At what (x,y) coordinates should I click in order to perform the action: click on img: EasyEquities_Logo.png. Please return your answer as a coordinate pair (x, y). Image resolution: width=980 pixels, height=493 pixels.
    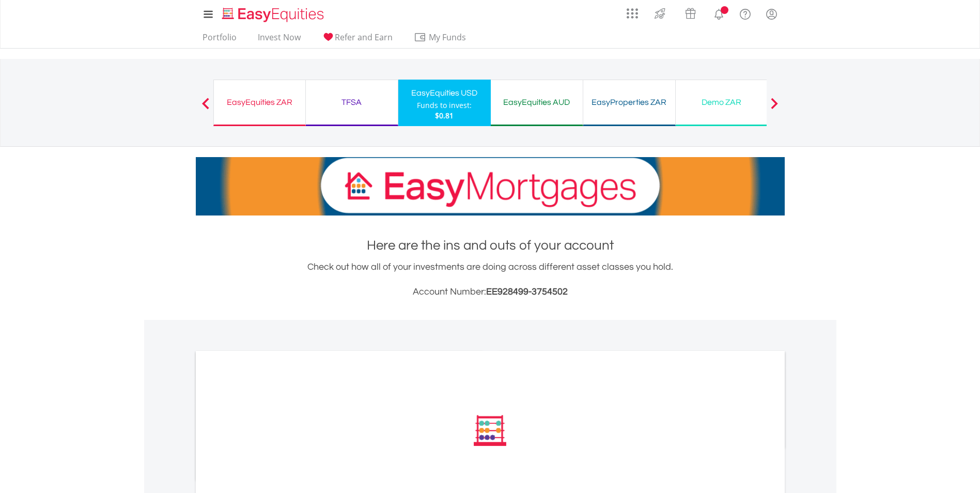
    Looking at the image, I should click on (274, 14).